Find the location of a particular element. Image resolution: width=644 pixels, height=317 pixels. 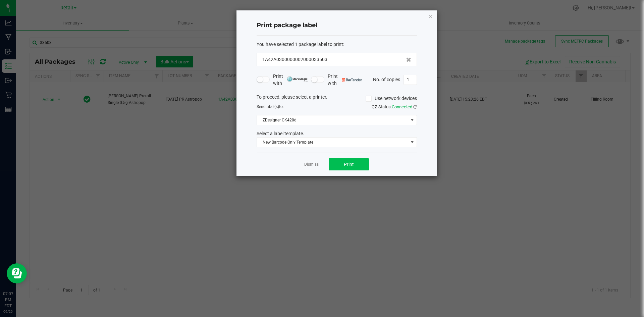

span: You have selected 1 package label to print is located at coordinates (300, 44).